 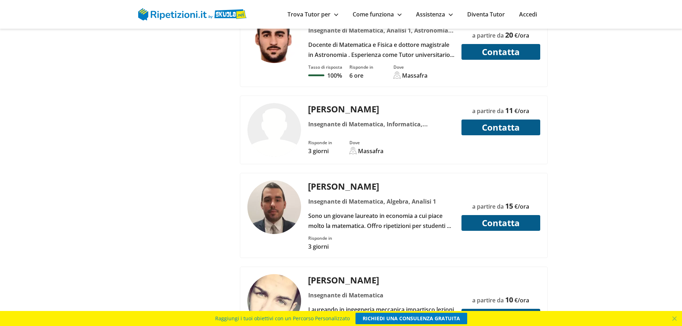 I want to click on a: Accedi, so click(x=528, y=14).